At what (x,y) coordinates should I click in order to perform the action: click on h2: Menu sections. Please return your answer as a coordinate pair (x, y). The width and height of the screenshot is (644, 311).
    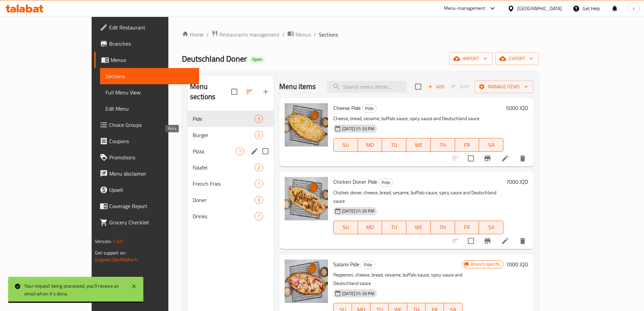
    Looking at the image, I should click on (210, 92).